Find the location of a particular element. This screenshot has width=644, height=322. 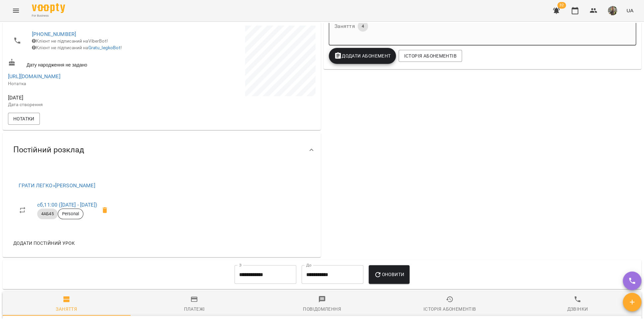

div: Повідомлення is located at coordinates (322, 308).